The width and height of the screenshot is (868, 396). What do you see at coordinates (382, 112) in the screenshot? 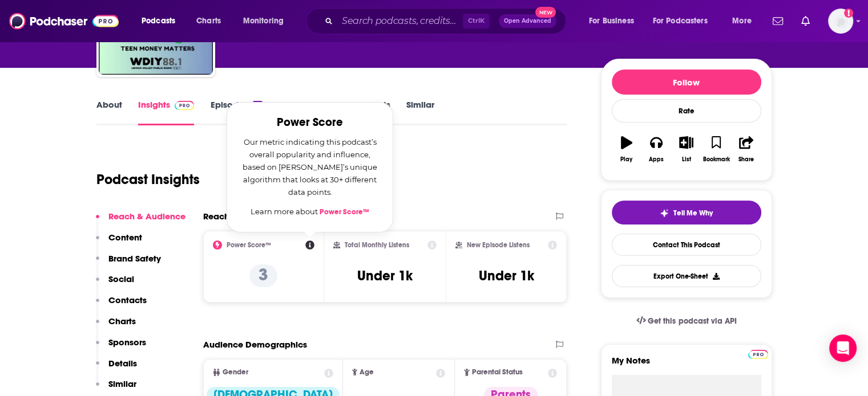
I see `a: Lists` at bounding box center [382, 112].